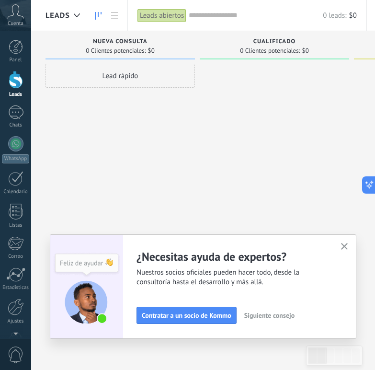 The height and width of the screenshot is (370, 375). I want to click on span: Siguiente consejo, so click(269, 316).